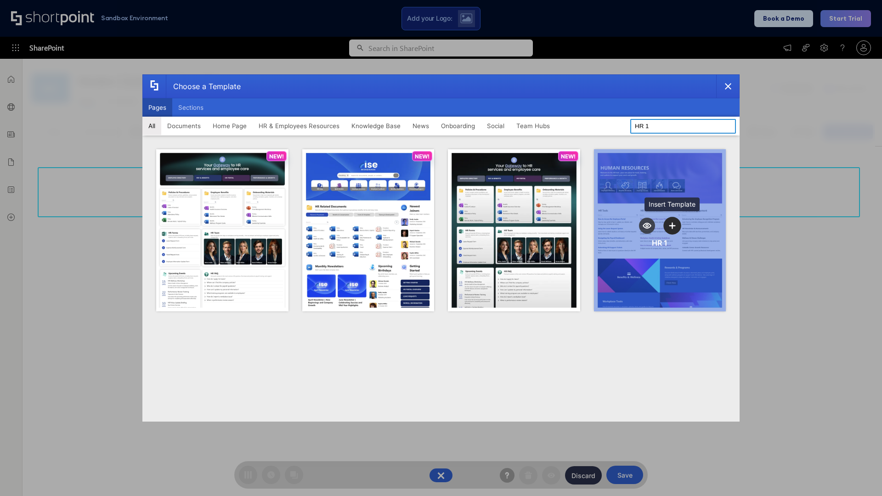 The height and width of the screenshot is (496, 882). I want to click on button: Pages, so click(157, 108).